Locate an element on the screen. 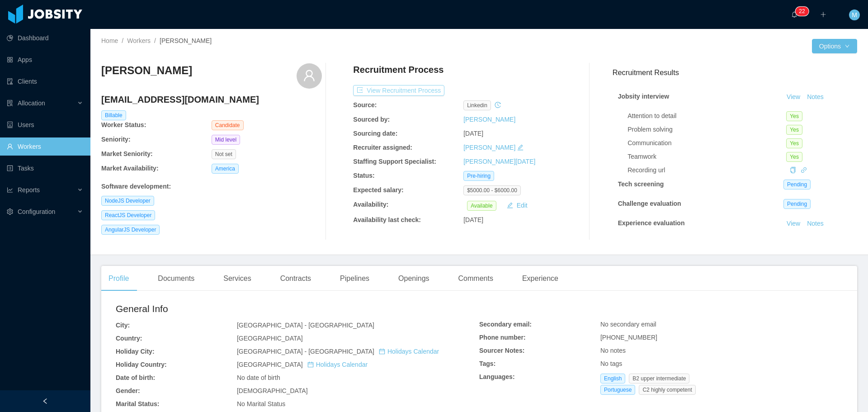  b: Marital Status: is located at coordinates (138, 404).